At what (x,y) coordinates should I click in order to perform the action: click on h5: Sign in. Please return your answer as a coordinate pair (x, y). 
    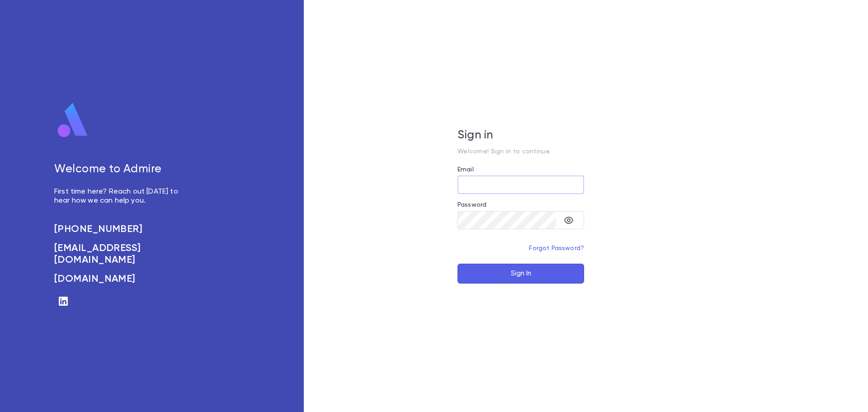
    Looking at the image, I should click on (521, 136).